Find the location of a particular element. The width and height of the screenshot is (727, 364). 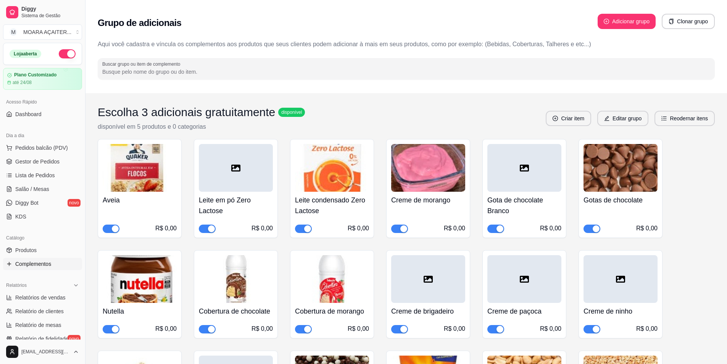

div: MOARA AÇAITER ... is located at coordinates (47, 32).